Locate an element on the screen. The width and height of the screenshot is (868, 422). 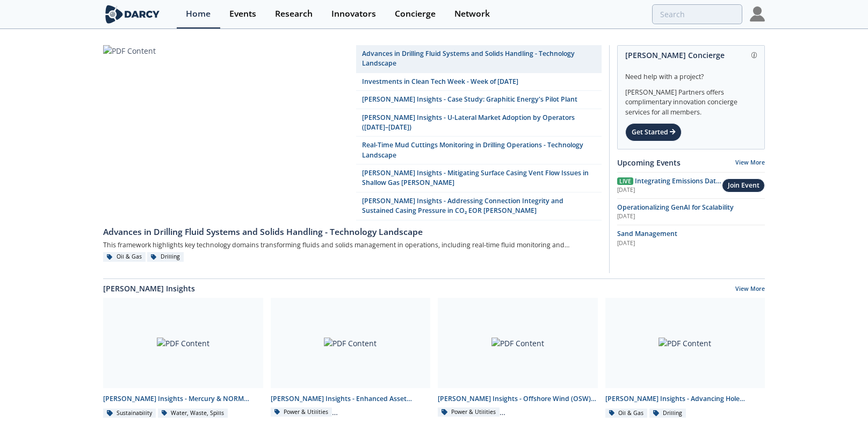
div: Concierge is located at coordinates (415, 14).